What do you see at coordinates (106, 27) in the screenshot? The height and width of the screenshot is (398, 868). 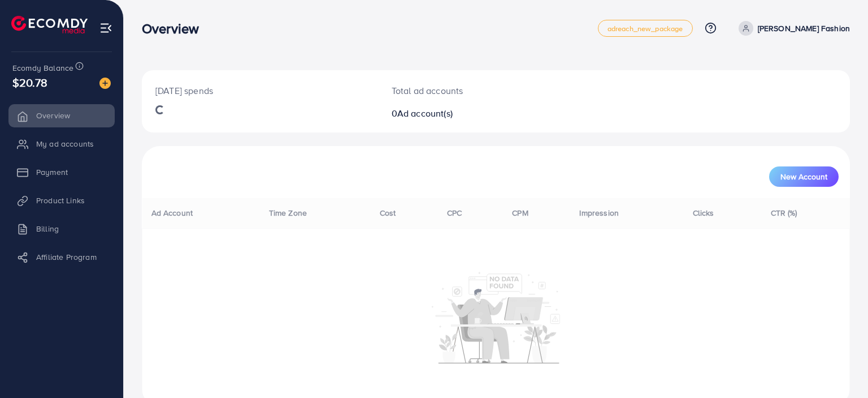 I see `img: menu` at bounding box center [106, 27].